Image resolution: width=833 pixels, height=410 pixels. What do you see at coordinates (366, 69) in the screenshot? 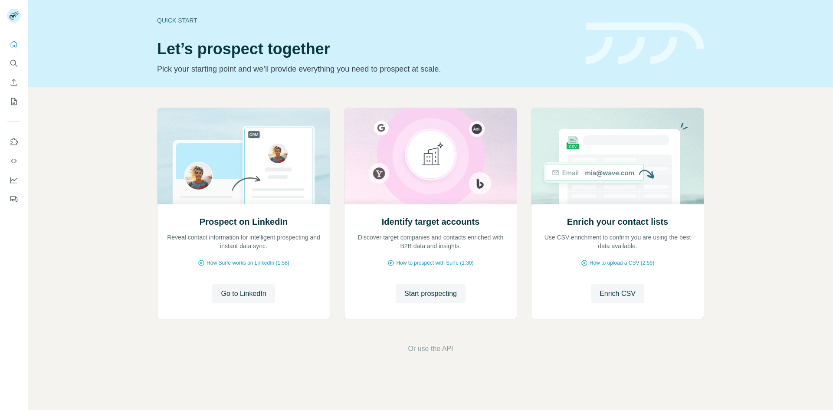
I see `p: Pick your starting point and we’ll provide everything you need to prospect at scale.` at bounding box center [366, 69].